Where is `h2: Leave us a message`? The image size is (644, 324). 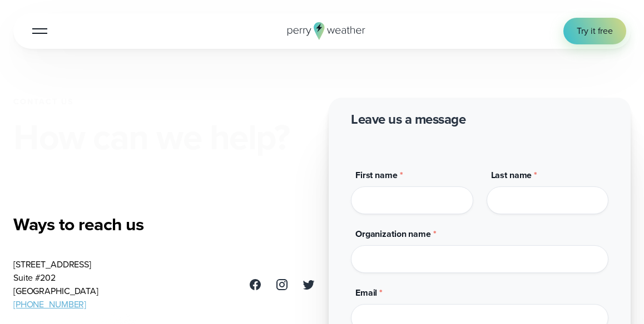 h2: Leave us a message is located at coordinates (409, 120).